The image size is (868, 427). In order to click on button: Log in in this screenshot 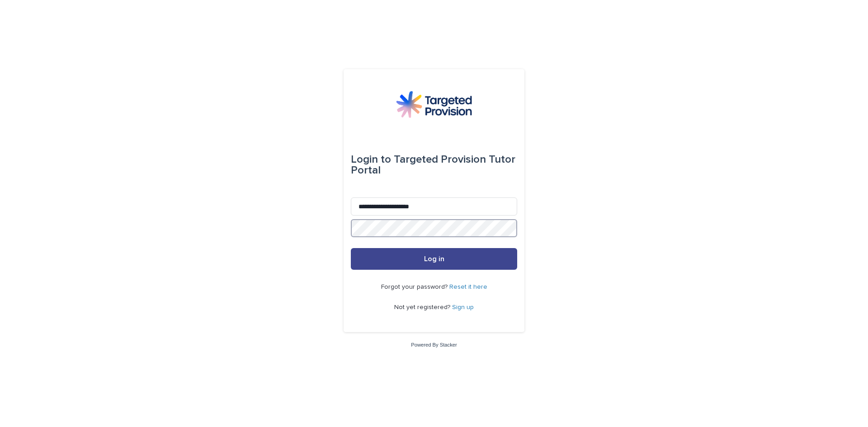, I will do `click(434, 259)`.